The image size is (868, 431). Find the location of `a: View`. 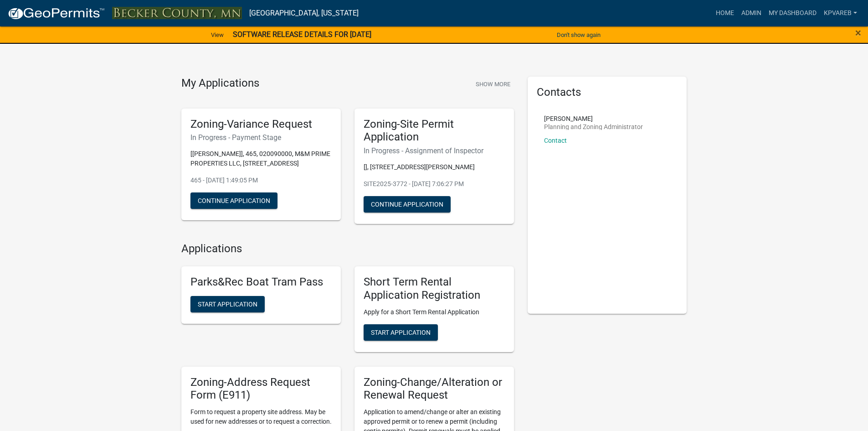

a: View is located at coordinates (218, 35).